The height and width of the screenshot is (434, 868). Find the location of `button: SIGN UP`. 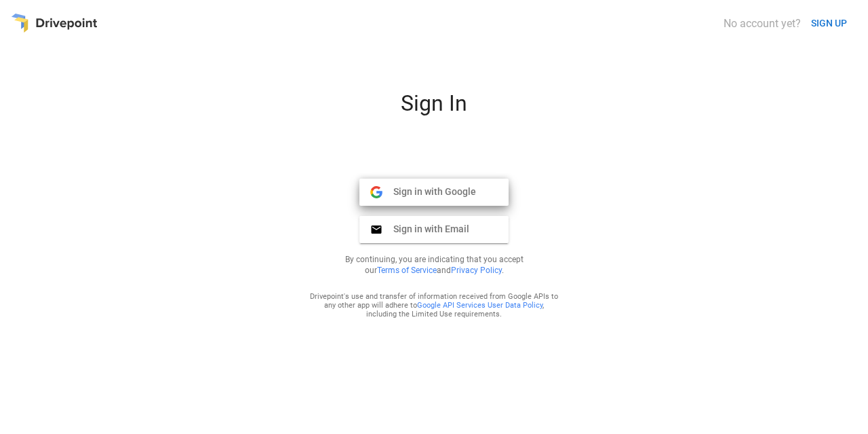

button: SIGN UP is located at coordinates (829, 23).